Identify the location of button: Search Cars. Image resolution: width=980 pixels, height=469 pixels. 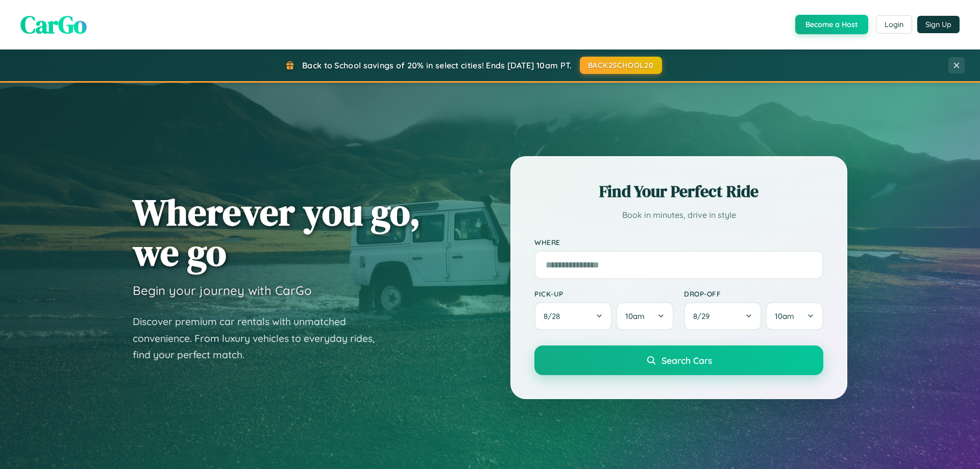
(679, 360).